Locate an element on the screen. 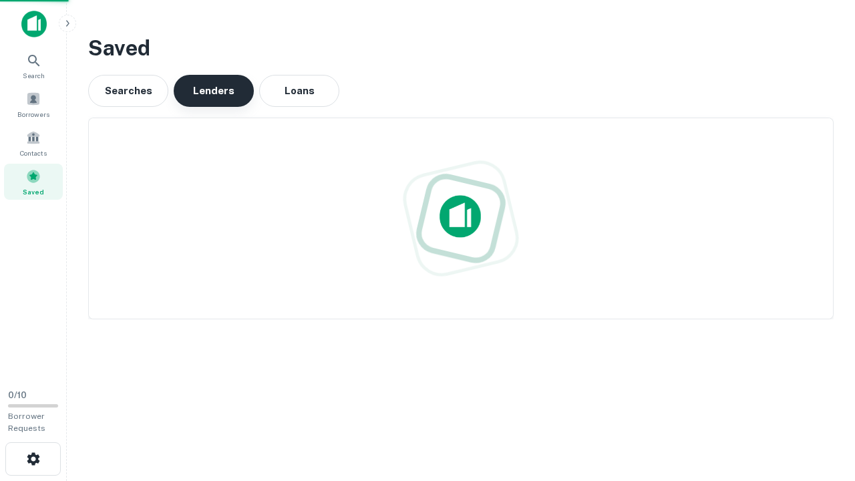 Image resolution: width=855 pixels, height=481 pixels. div: Contacts is located at coordinates (33, 143).